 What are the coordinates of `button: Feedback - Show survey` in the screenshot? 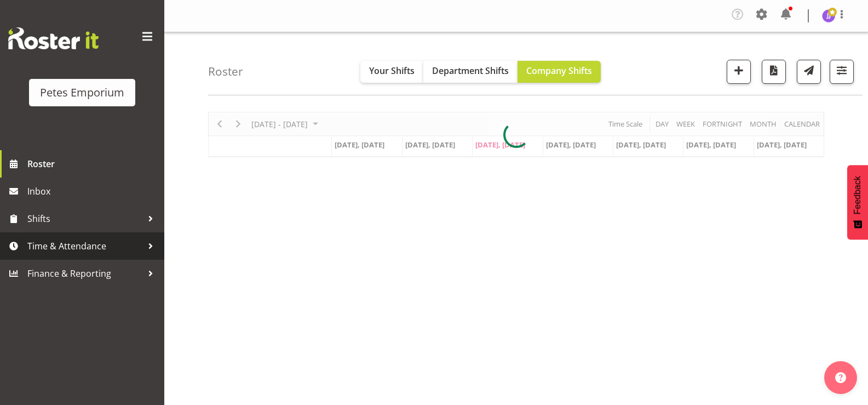 It's located at (858, 202).